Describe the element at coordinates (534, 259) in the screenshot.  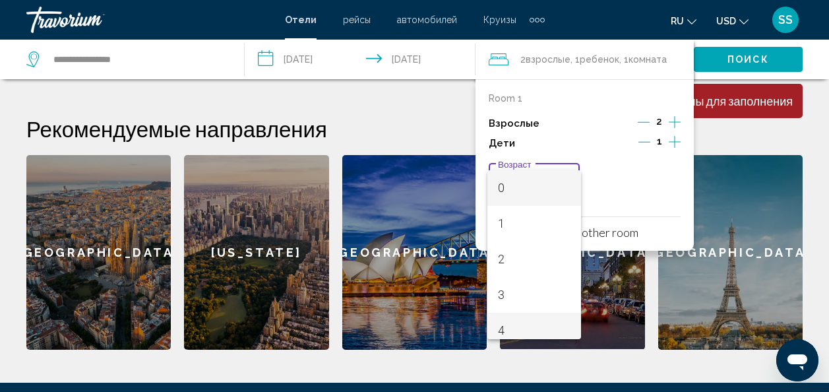
I see `mat-option: 2 years old` at that location.